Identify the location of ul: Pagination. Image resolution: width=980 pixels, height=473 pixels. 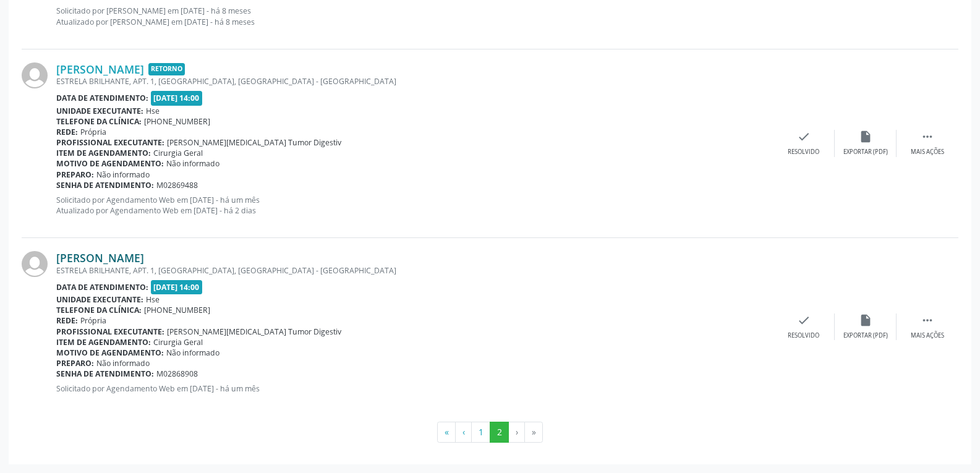
(490, 432).